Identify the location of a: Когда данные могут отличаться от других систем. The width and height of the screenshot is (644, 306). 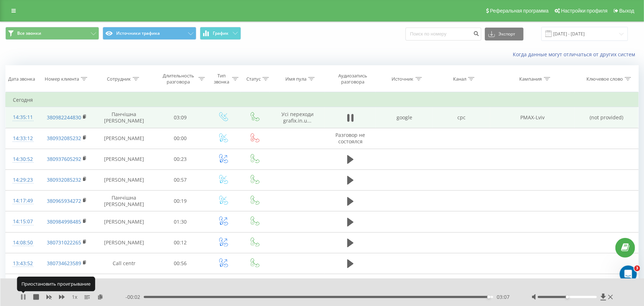
(576, 54).